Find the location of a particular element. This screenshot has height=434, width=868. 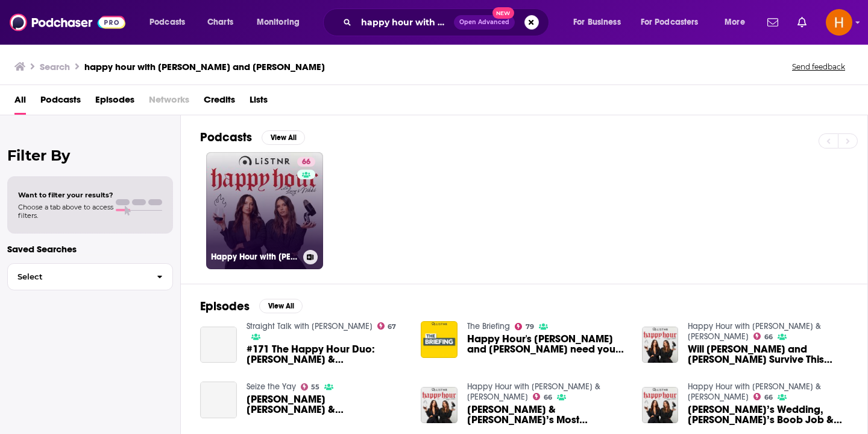

span: Monitoring is located at coordinates (278, 22).